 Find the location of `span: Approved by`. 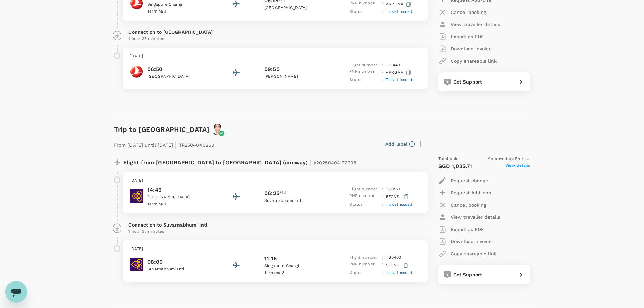

span: Approved by is located at coordinates (510, 159).